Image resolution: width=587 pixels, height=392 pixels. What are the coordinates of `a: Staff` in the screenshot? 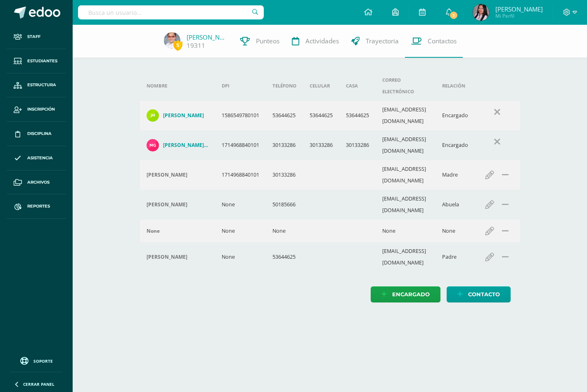 It's located at (36, 37).